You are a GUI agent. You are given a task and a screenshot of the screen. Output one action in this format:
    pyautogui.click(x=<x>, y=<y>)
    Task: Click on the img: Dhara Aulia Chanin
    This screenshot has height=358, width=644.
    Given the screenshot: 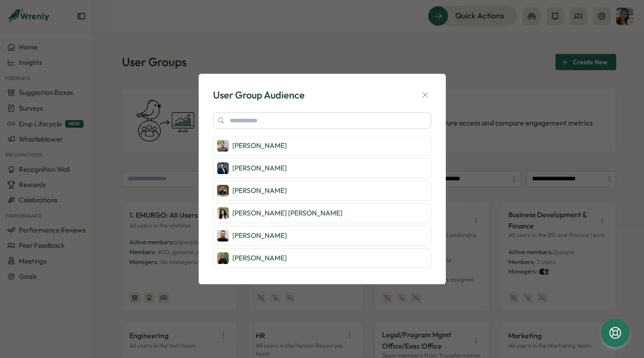 What is the action you would take?
    pyautogui.click(x=223, y=213)
    